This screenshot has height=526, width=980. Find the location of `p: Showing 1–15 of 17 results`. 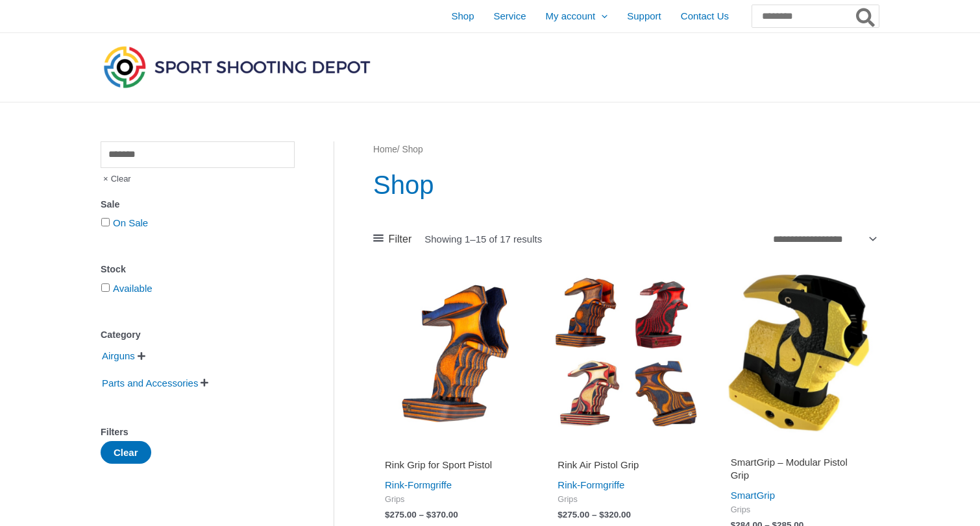

p: Showing 1–15 of 17 results is located at coordinates (482, 238).